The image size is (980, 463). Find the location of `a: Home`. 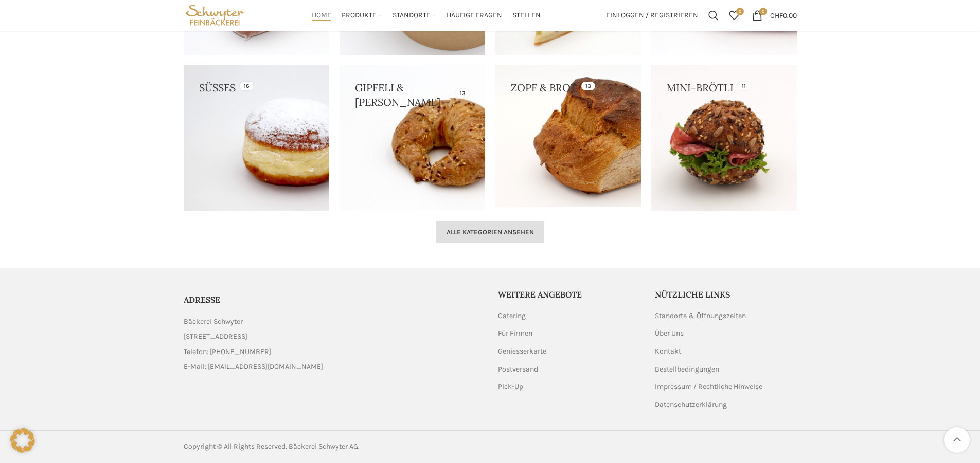

a: Home is located at coordinates (321, 16).